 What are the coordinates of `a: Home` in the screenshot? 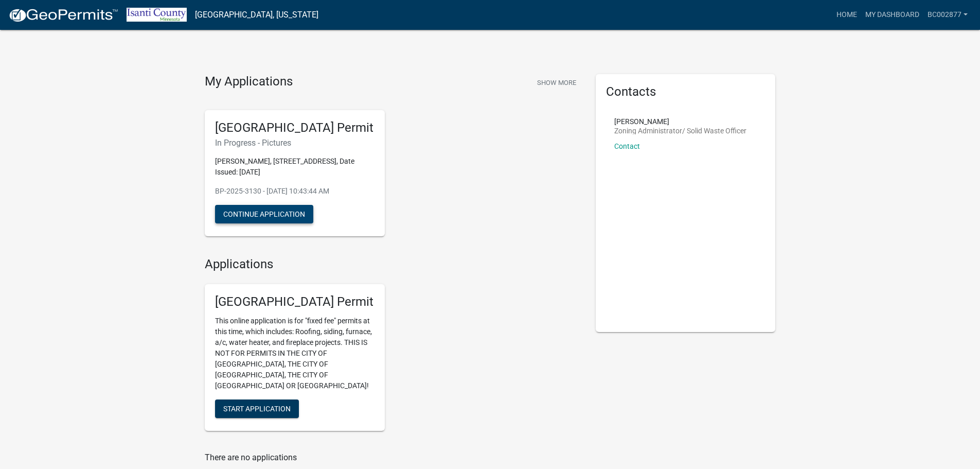 It's located at (846, 14).